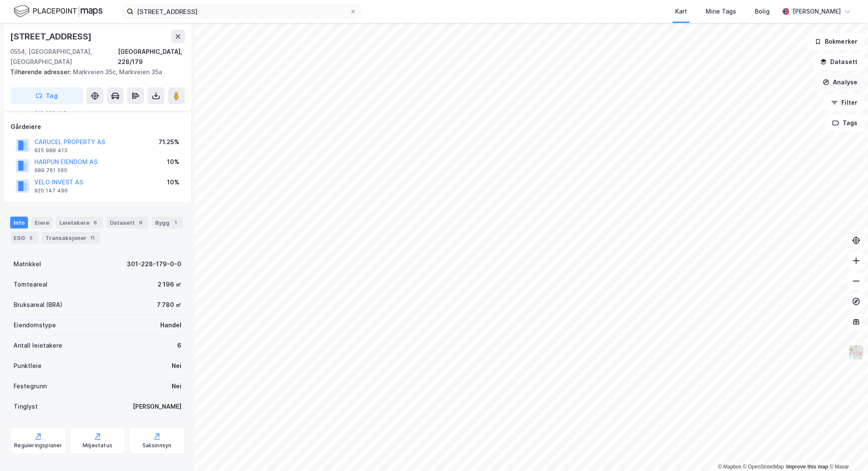 The height and width of the screenshot is (471, 868). Describe the element at coordinates (38, 305) in the screenshot. I see `div: Bruksareal (BRA)` at that location.